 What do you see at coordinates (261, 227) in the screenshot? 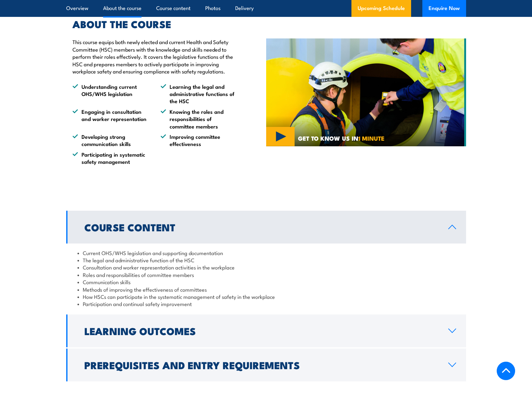
I see `h2: Course Content` at bounding box center [261, 227].